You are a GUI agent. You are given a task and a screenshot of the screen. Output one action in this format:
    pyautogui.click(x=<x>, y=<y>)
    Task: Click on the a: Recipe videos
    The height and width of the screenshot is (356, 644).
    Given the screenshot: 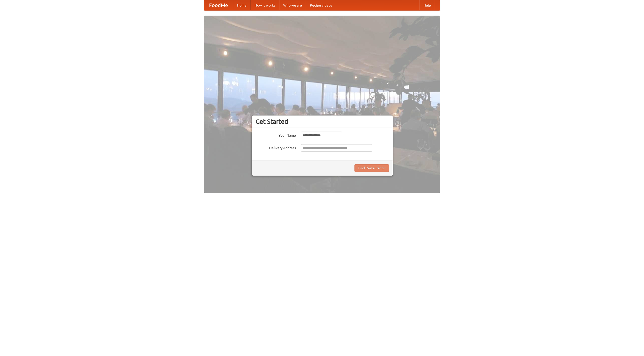 What is the action you would take?
    pyautogui.click(x=321, y=5)
    